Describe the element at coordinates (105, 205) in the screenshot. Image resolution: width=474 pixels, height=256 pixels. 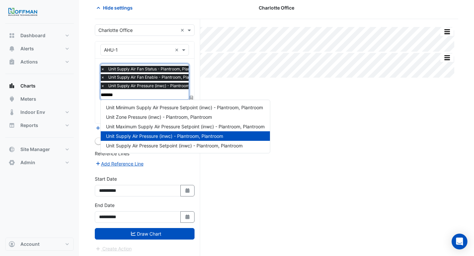
I see `label: End Date` at that location.